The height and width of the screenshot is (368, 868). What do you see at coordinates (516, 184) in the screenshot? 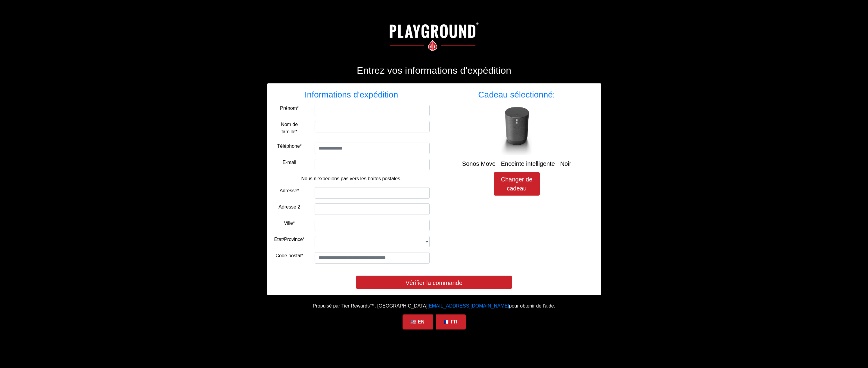
I see `a: Changer de cadeau` at bounding box center [516, 184].